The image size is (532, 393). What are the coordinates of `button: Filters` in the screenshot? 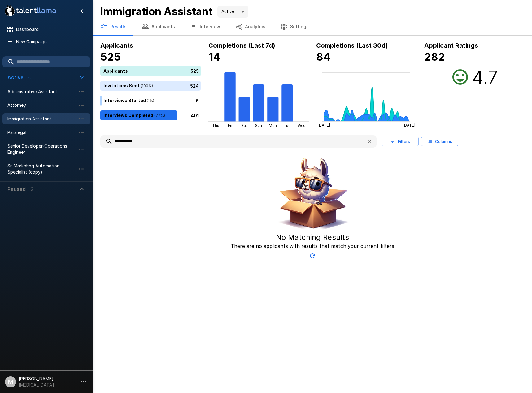 It's located at (400, 142).